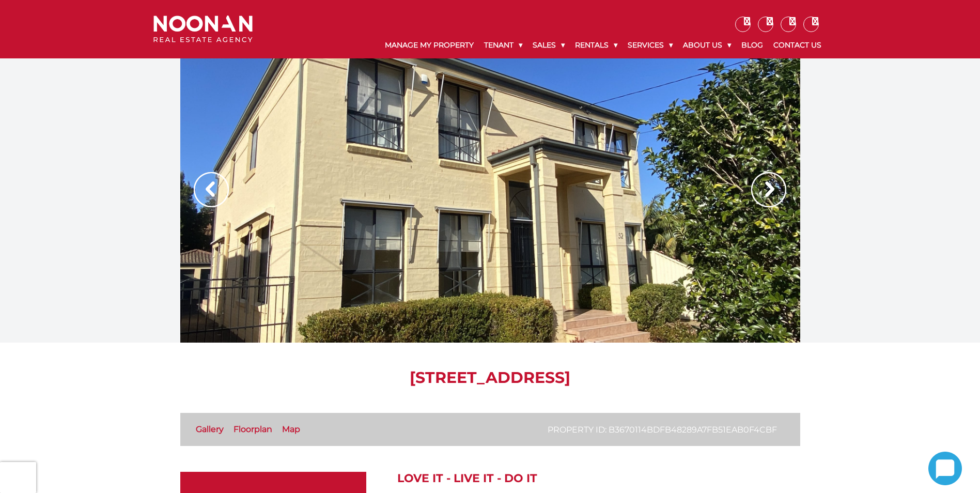 This screenshot has width=980, height=493. I want to click on a: Blog, so click(752, 45).